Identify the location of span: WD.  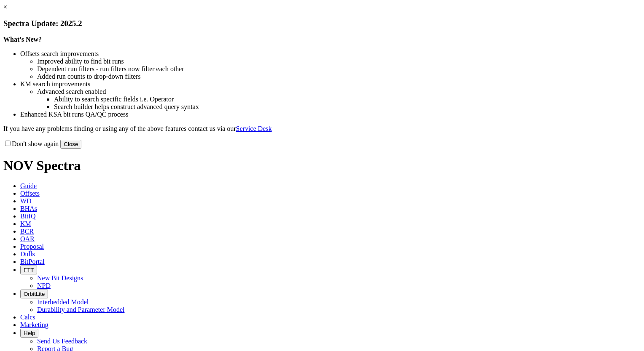
(26, 201).